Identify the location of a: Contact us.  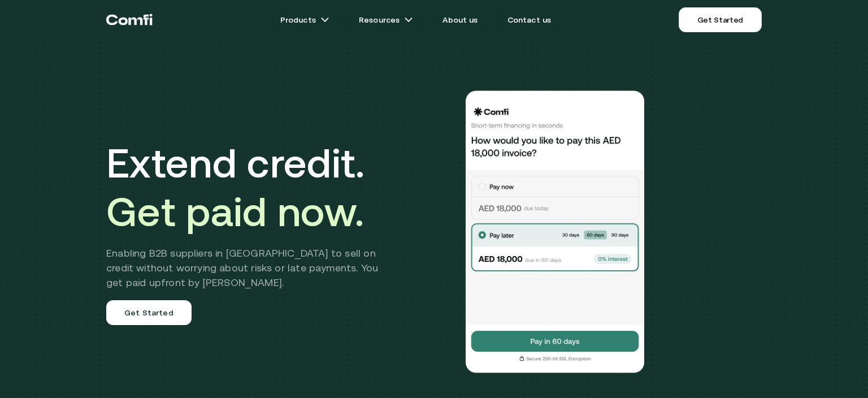
(530, 20).